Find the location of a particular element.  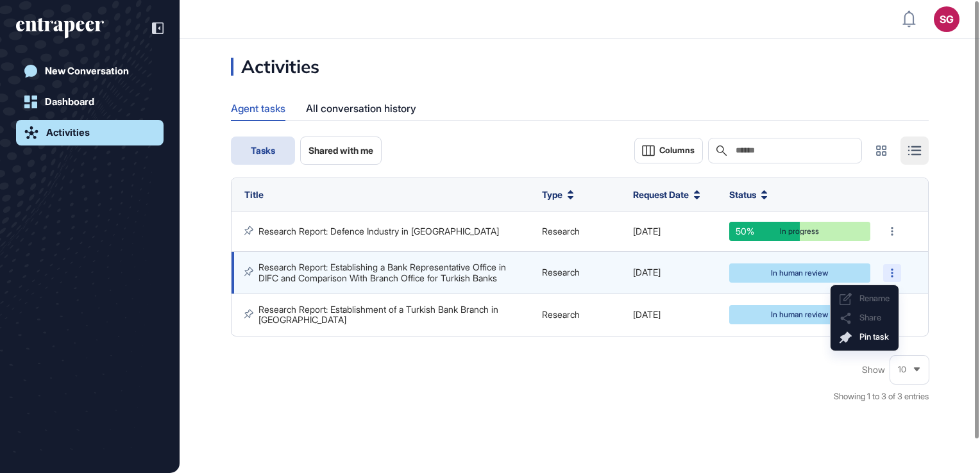

span: Status is located at coordinates (743, 194).